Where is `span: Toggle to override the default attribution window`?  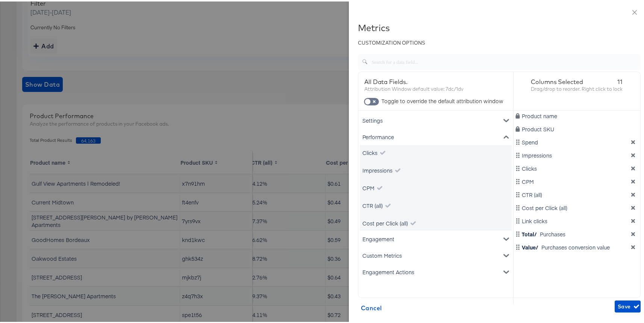 span: Toggle to override the default attribution window is located at coordinates (442, 99).